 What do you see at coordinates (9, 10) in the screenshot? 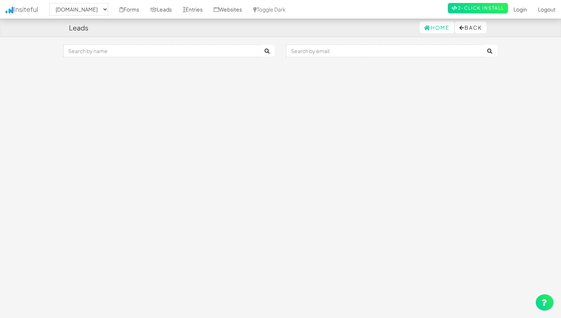
I see `img: icon.png` at bounding box center [9, 10].